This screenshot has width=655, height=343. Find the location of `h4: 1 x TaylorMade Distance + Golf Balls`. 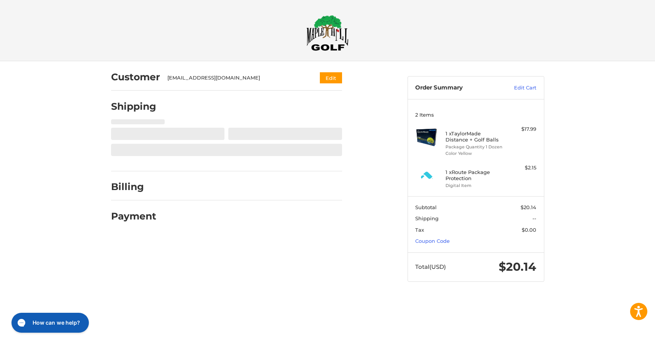

h4: 1 x TaylorMade Distance + Golf Balls is located at coordinates (474, 137).